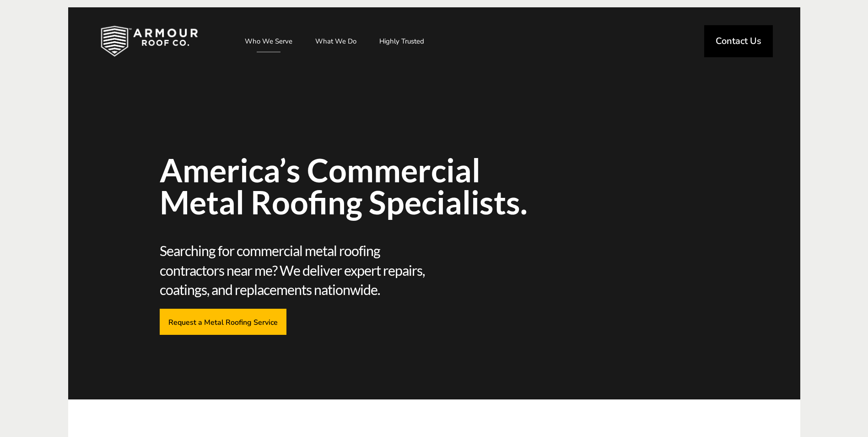 The height and width of the screenshot is (437, 868). I want to click on img: Industrial and Commercial Roofing Company | Armour Roof Co., so click(149, 41).